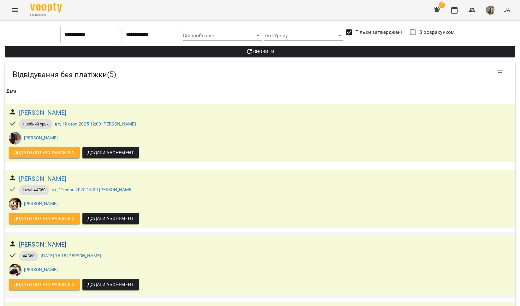 The height and width of the screenshot is (306, 520). What do you see at coordinates (506, 10) in the screenshot?
I see `button: UA` at bounding box center [506, 10].